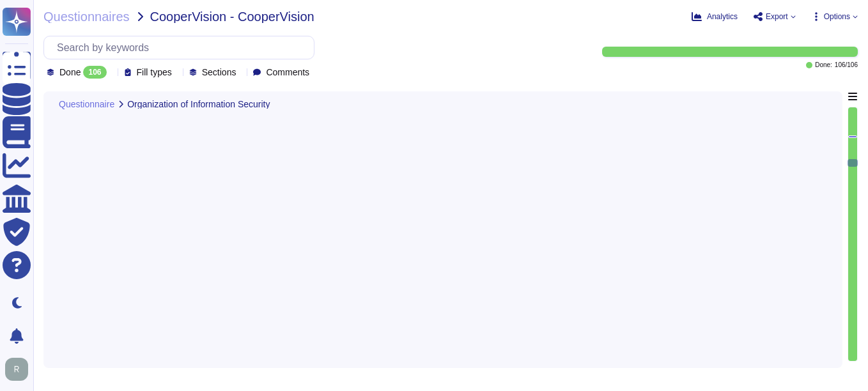 This screenshot has height=391, width=868. Describe the element at coordinates (86, 104) in the screenshot. I see `span: Questionnaire` at that location.